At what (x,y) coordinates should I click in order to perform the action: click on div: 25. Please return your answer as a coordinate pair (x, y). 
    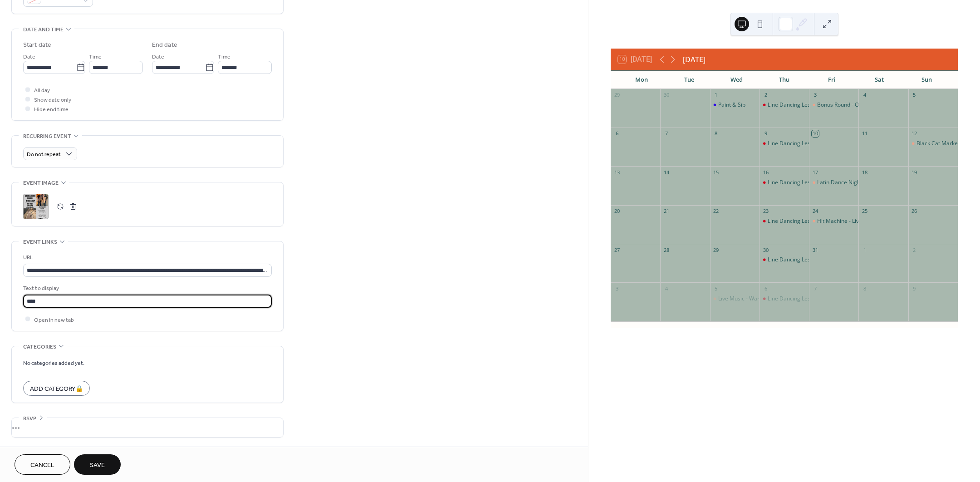
    Looking at the image, I should click on (865, 211).